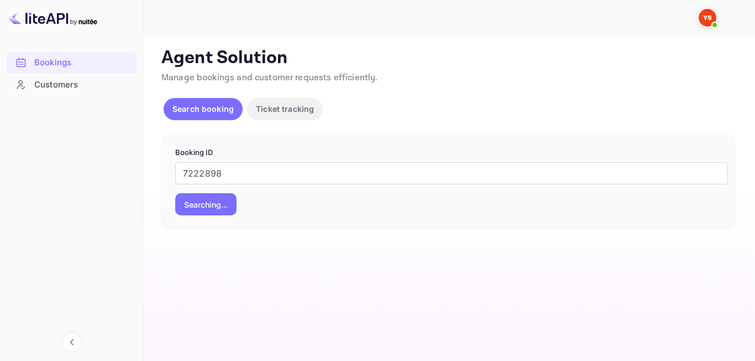  What do you see at coordinates (71, 84) in the screenshot?
I see `a: Customers` at bounding box center [71, 84].